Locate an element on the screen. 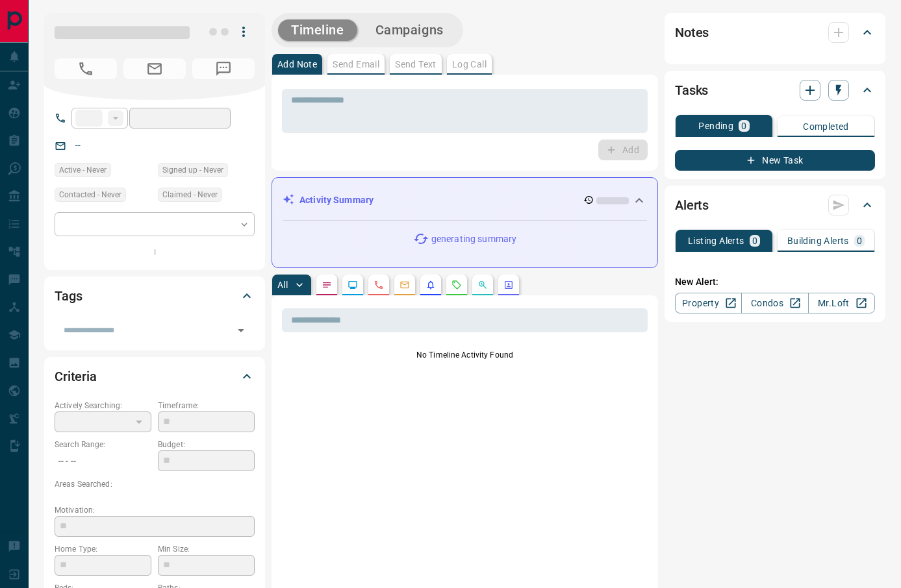 The image size is (901, 588). svg: Listing Alerts is located at coordinates (430, 285).